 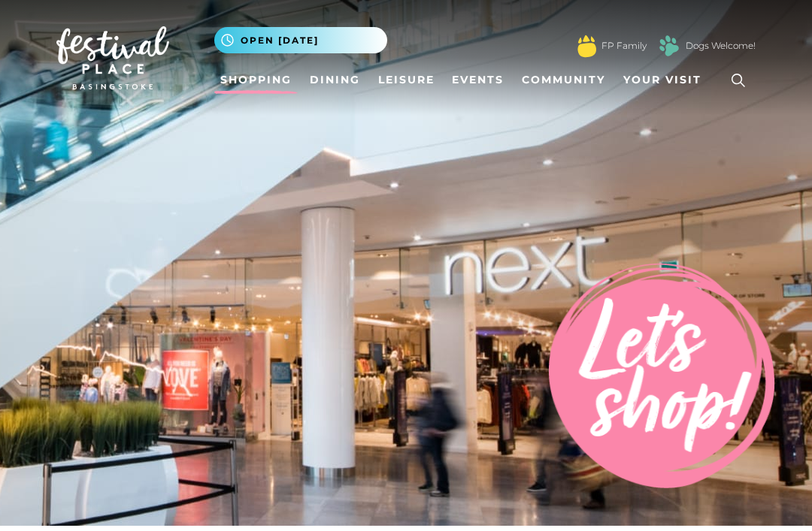 I want to click on a: Dining, so click(x=334, y=80).